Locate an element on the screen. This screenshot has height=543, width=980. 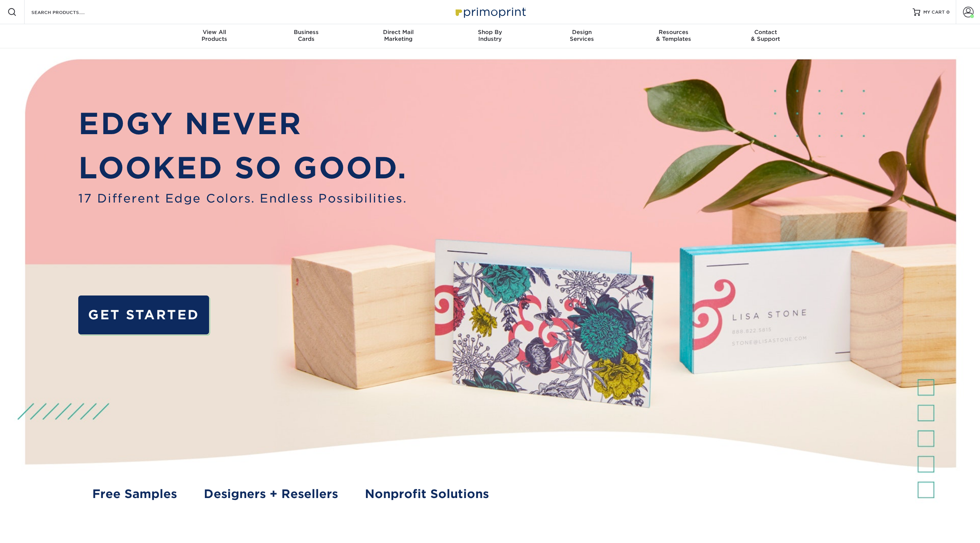
span: MY CART is located at coordinates (934, 12).